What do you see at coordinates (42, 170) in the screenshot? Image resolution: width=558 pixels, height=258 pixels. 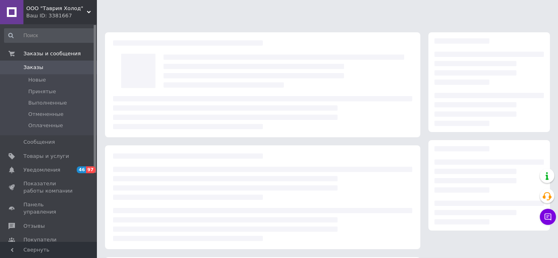 I see `span: Уведомления` at bounding box center [42, 170].